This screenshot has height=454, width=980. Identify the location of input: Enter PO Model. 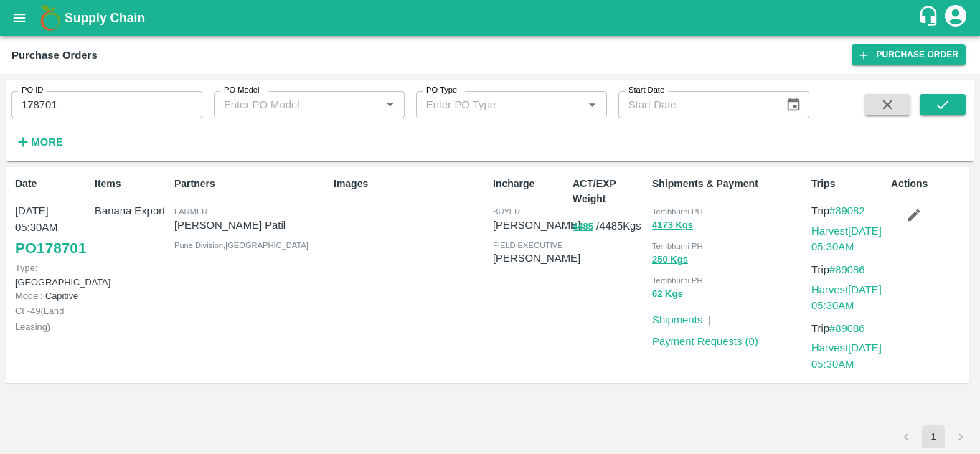
(288, 105).